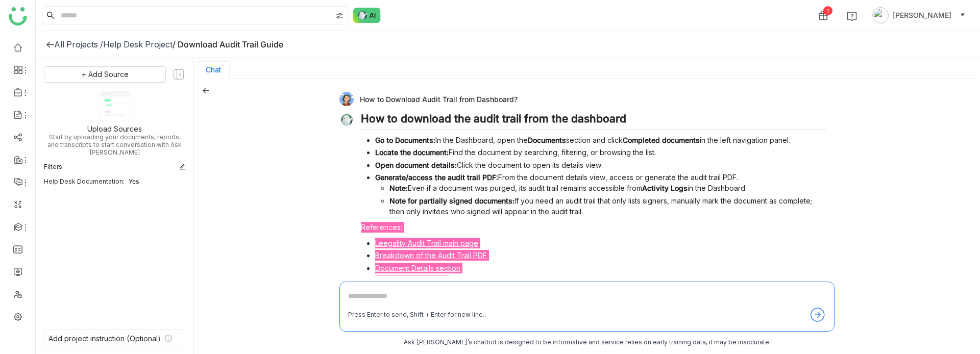 Image resolution: width=980 pixels, height=354 pixels. I want to click on button: Chat, so click(213, 70).